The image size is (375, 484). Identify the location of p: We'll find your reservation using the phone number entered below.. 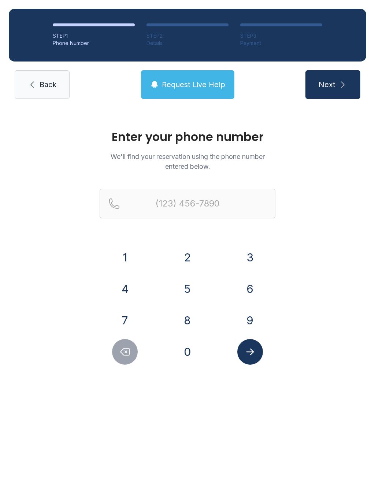
(188, 162).